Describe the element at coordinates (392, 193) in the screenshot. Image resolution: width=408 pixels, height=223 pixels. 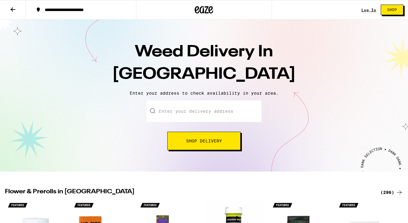
I see `a: (296)` at that location.